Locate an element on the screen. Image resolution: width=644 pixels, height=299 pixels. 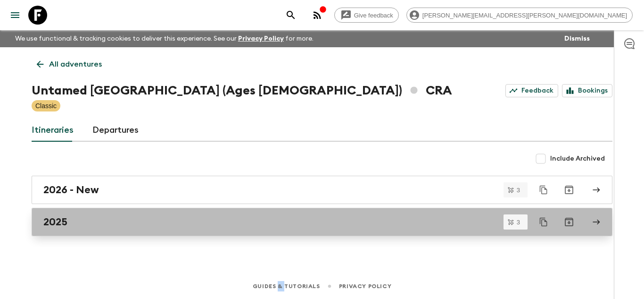
h2: 2025 is located at coordinates (55, 222).